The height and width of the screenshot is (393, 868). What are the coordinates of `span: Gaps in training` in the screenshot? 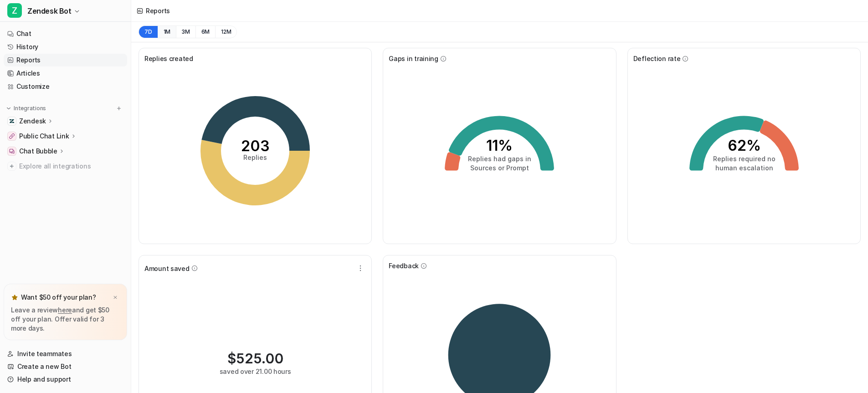 It's located at (413, 59).